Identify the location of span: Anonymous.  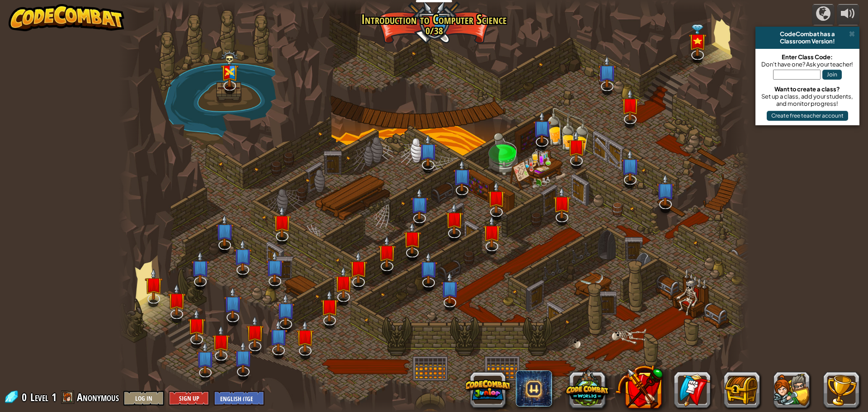
(97, 397).